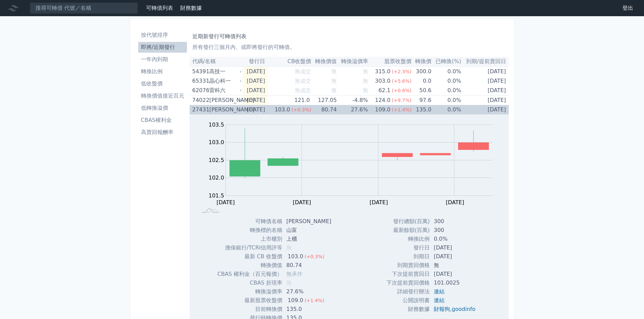 Image resolution: width=644 pixels, height=319 pixels. What do you see at coordinates (352, 100) in the screenshot?
I see `td: -4.8%` at bounding box center [352, 100].